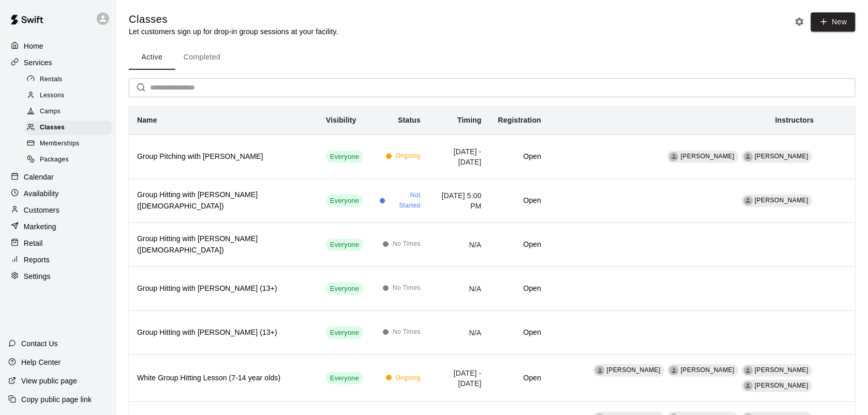 Image resolution: width=868 pixels, height=415 pixels. Describe the element at coordinates (70, 160) in the screenshot. I see `a: Packages` at that location.